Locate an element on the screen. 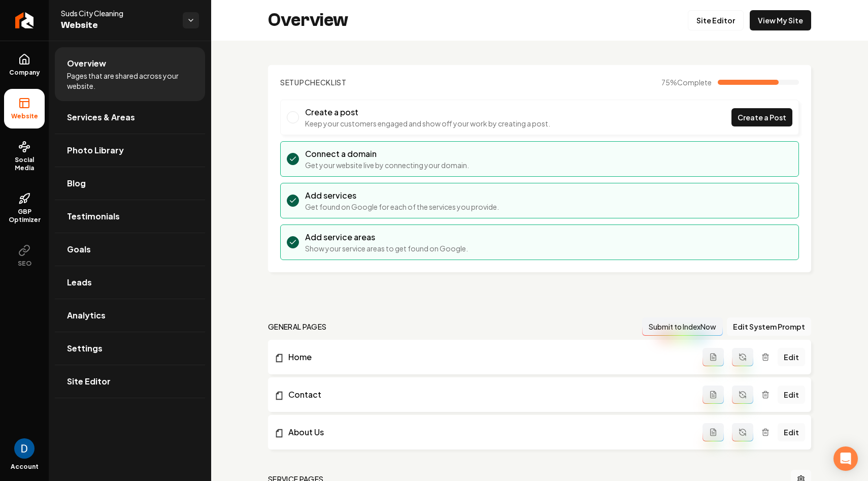 The image size is (868, 481). a: Contact is located at coordinates (488, 395).